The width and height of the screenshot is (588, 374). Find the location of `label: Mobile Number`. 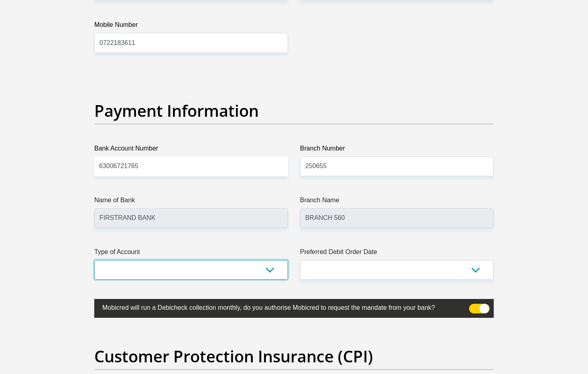

label: Mobile Number is located at coordinates (191, 27).